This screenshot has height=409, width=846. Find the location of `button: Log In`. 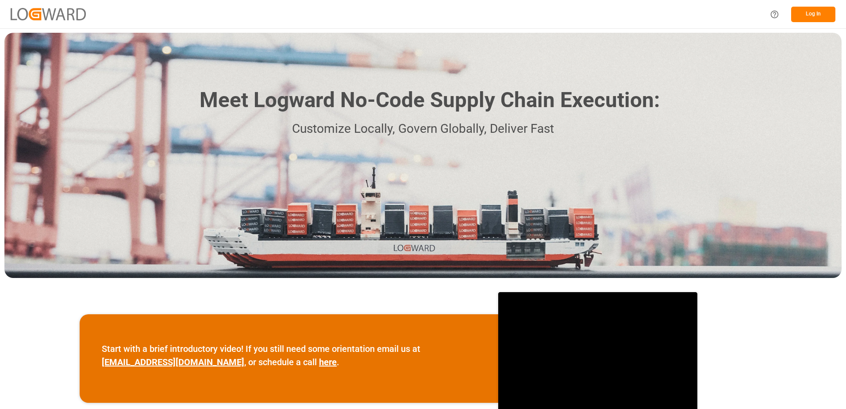

button: Log In is located at coordinates (813, 14).